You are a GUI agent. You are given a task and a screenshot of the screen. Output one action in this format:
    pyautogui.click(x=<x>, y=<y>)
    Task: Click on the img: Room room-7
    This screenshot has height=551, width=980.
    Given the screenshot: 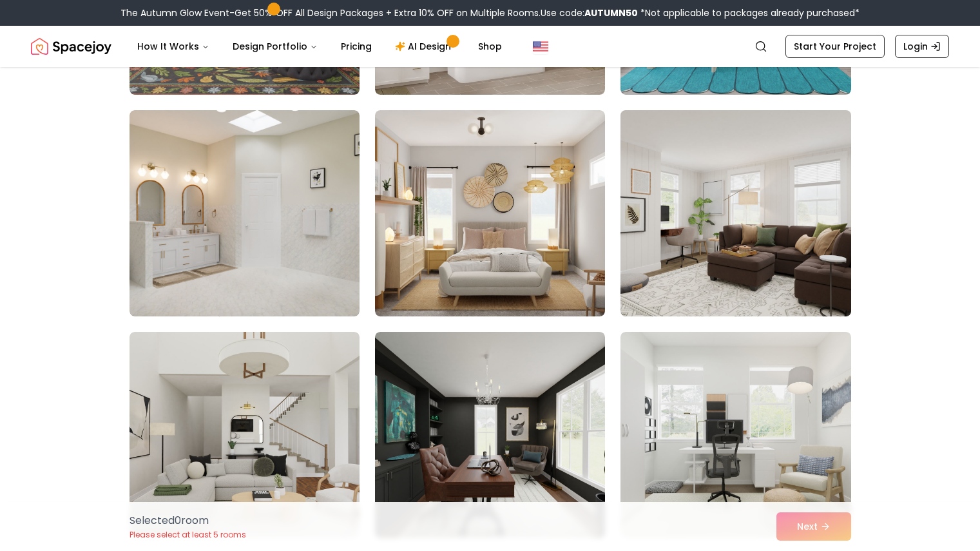 What is the action you would take?
    pyautogui.click(x=244, y=214)
    